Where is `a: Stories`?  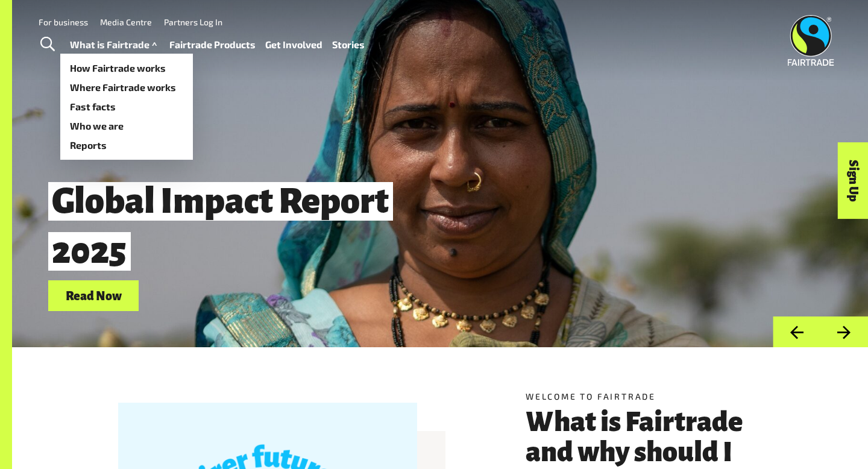 a: Stories is located at coordinates (348, 45).